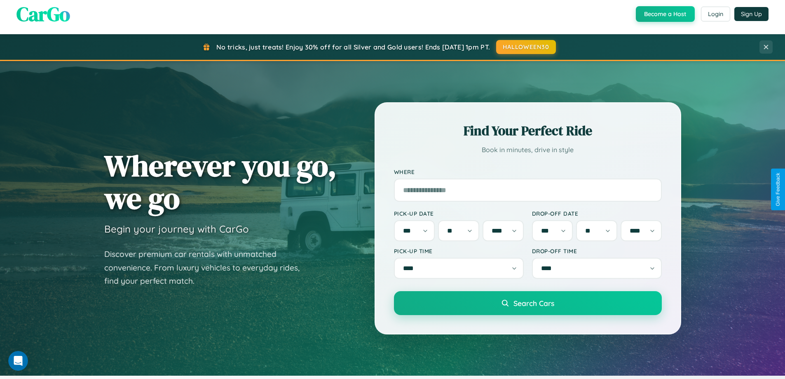 Image resolution: width=785 pixels, height=379 pixels. I want to click on button: HALLOWEEN30, so click(526, 47).